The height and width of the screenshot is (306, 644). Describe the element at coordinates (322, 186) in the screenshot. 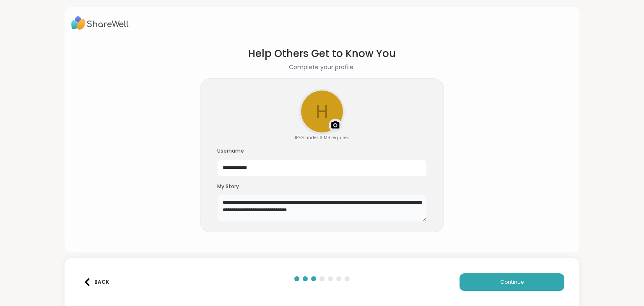

I see `h3: My Story` at that location.